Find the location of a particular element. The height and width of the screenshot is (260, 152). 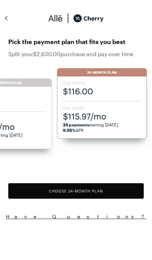

button: Choose 24-Month Plan is located at coordinates (76, 191).